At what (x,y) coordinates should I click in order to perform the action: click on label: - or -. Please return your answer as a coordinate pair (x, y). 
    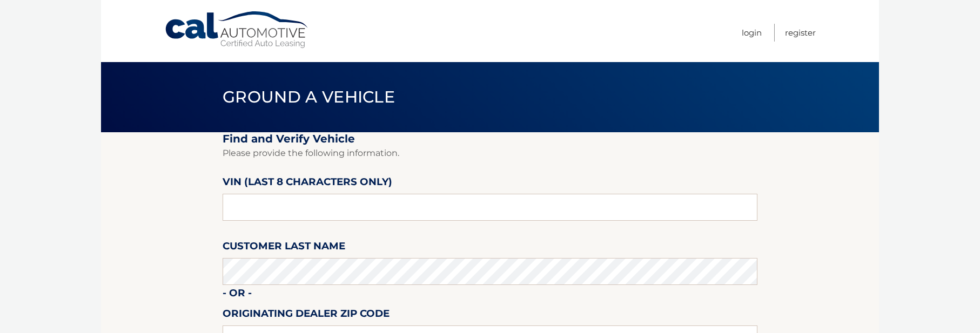
    Looking at the image, I should click on (237, 295).